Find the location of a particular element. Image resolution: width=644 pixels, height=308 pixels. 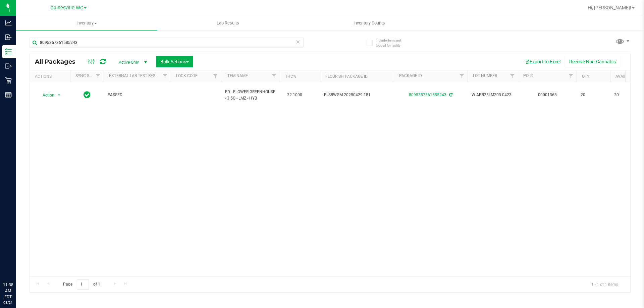

a: 8095357361585243 is located at coordinates (428, 95).